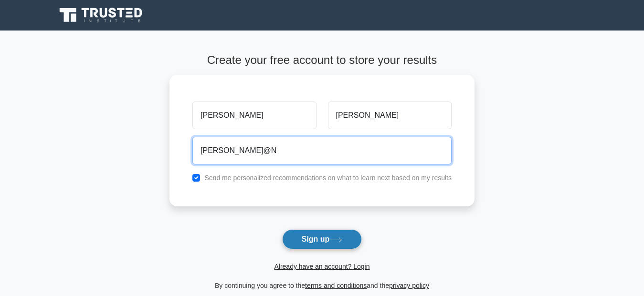 The width and height of the screenshot is (644, 296). I want to click on a: Already have an account? Login, so click(322, 266).